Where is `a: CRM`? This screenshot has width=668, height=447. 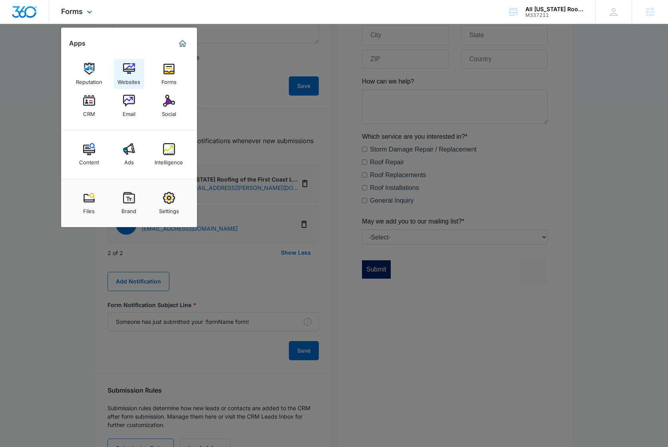 a: CRM is located at coordinates (89, 106).